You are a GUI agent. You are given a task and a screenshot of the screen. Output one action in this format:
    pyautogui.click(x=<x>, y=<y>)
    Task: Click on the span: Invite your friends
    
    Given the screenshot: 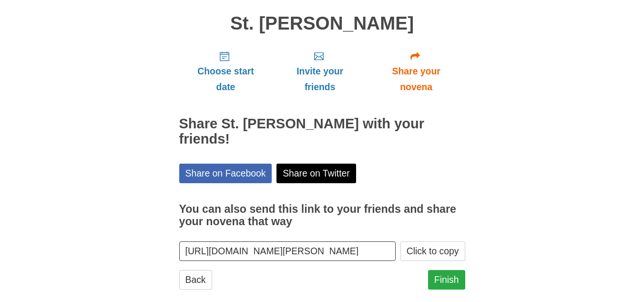 What is the action you would take?
    pyautogui.click(x=319, y=79)
    